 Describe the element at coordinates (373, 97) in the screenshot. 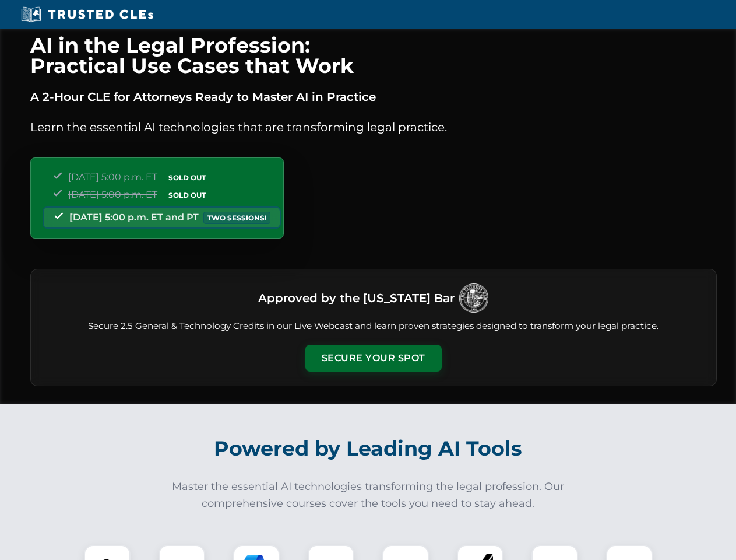

I see `p: A 2-Hour CLE for Attorneys Ready to Master AI in Practice` at that location.